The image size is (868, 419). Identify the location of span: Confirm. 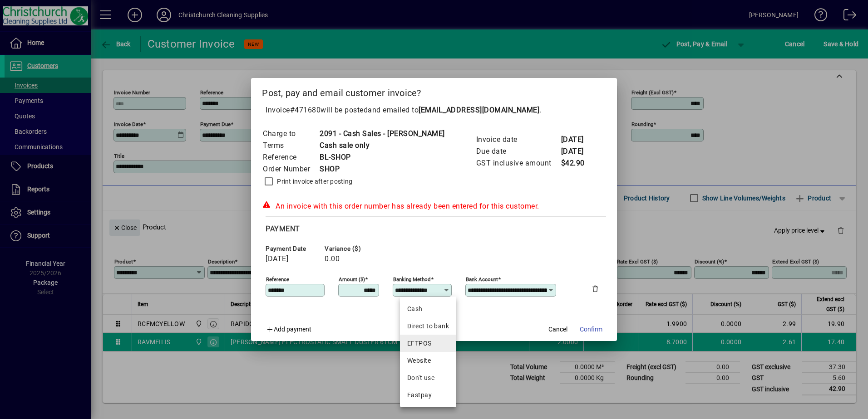
(591, 329).